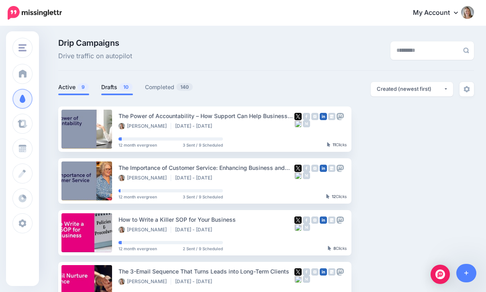 The image size is (486, 292). I want to click on span: 140, so click(184, 87).